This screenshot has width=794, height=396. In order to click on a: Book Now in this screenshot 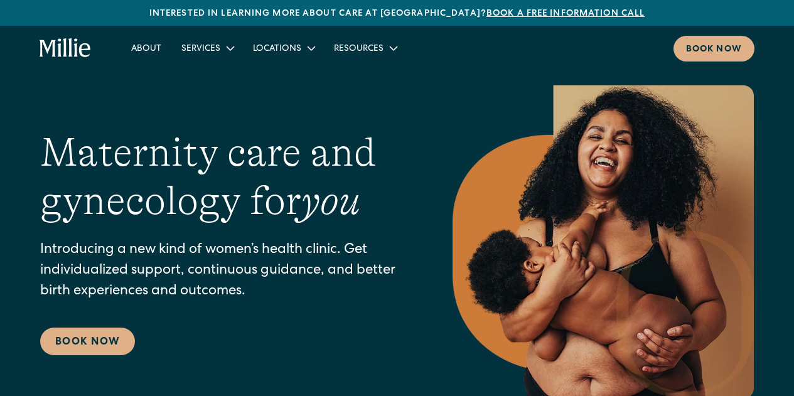, I will do `click(87, 342)`.